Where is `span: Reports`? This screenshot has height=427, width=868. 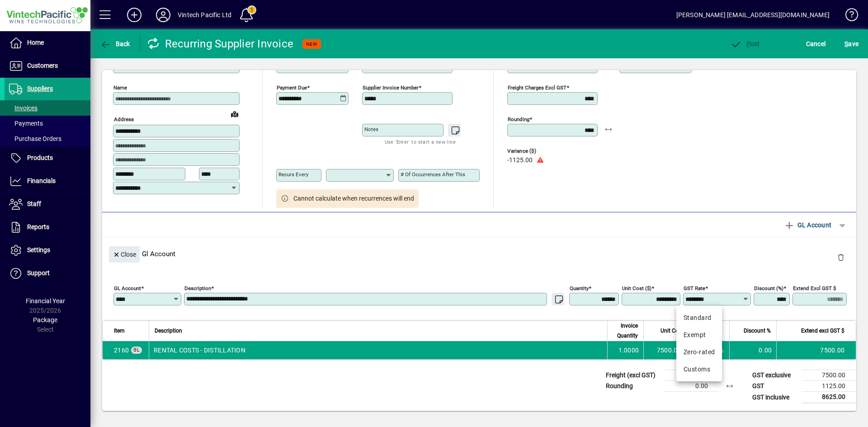 span: Reports is located at coordinates (38, 227).